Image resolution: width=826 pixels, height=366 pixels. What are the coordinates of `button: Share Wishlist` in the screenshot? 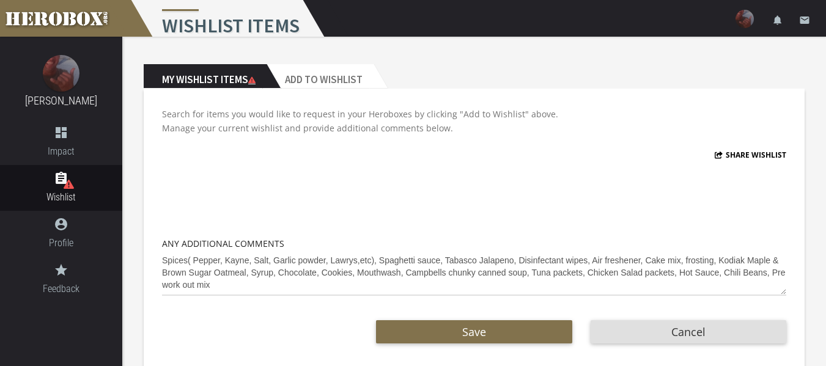 It's located at (751, 155).